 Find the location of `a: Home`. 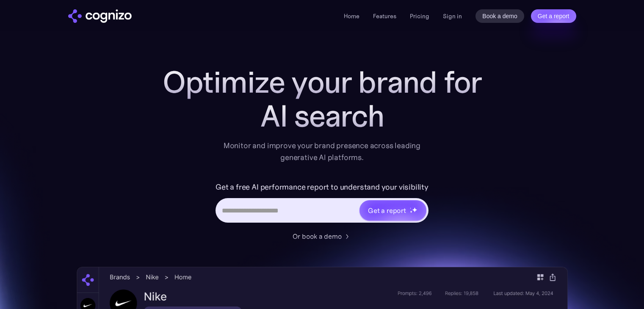

a: Home is located at coordinates (351, 16).